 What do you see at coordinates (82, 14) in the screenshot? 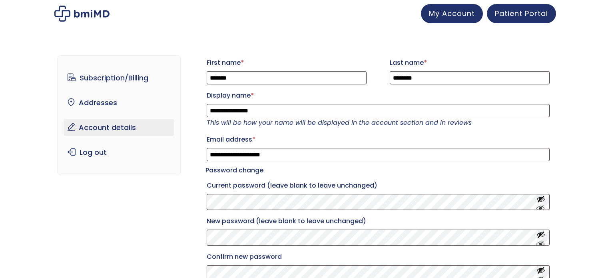
I see `img: My account` at bounding box center [82, 14].